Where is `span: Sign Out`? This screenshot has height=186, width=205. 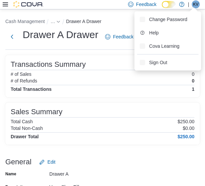
span: Sign Out is located at coordinates (158, 62).